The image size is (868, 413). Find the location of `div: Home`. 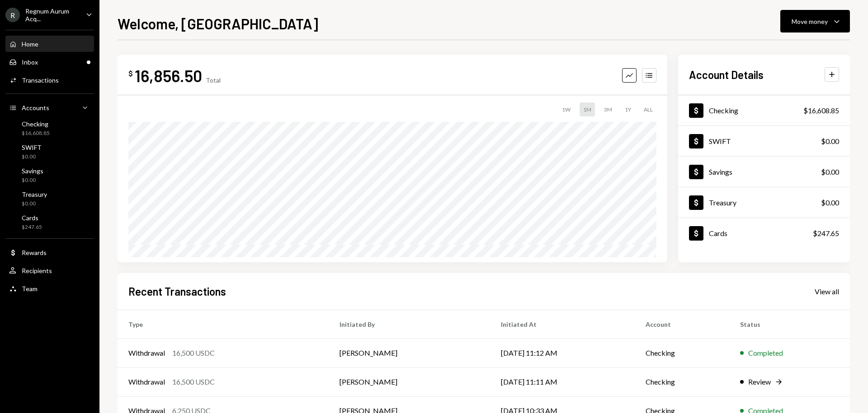

div: Home is located at coordinates (30, 44).